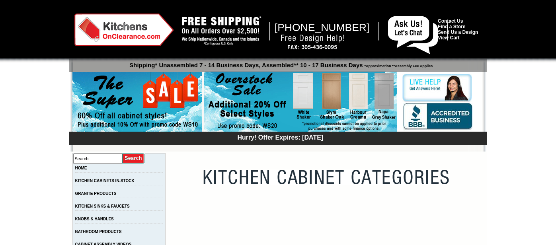 This screenshot has width=556, height=245. Describe the element at coordinates (451, 21) in the screenshot. I see `a: Contact Us` at that location.